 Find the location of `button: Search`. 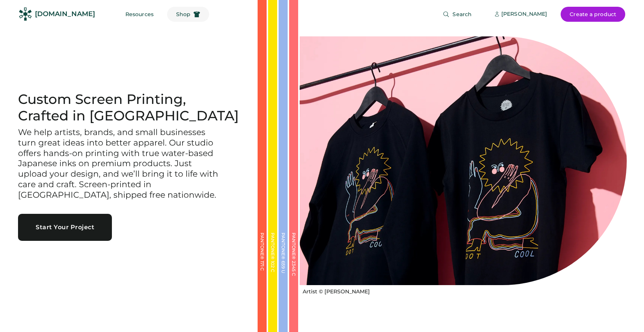

button: Search is located at coordinates (457, 14).